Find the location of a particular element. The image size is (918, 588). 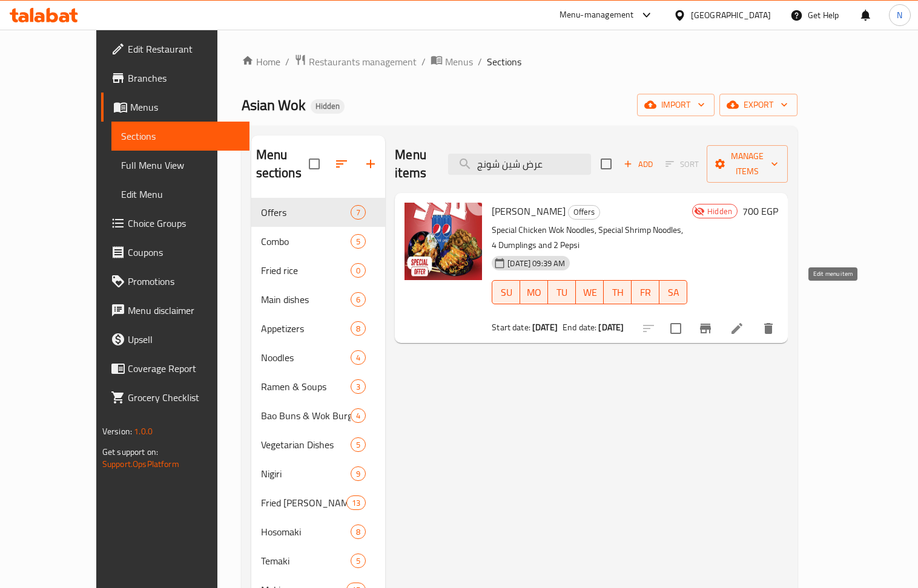

span: Menu disclaimer is located at coordinates (184, 310).